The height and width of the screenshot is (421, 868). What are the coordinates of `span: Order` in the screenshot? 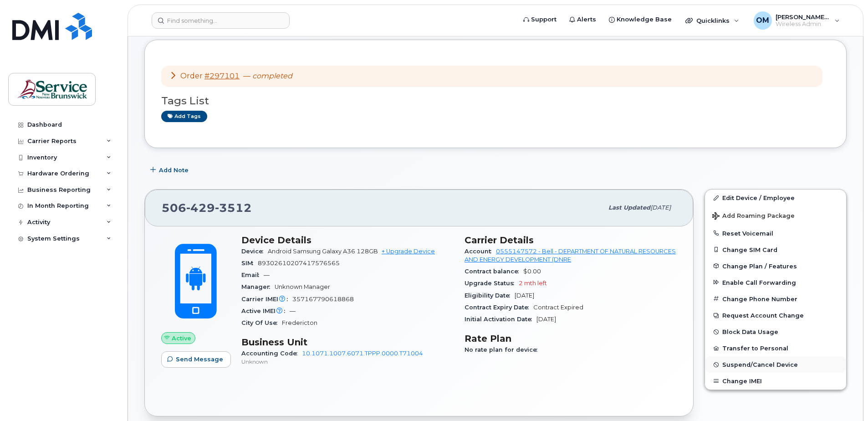 It's located at (191, 76).